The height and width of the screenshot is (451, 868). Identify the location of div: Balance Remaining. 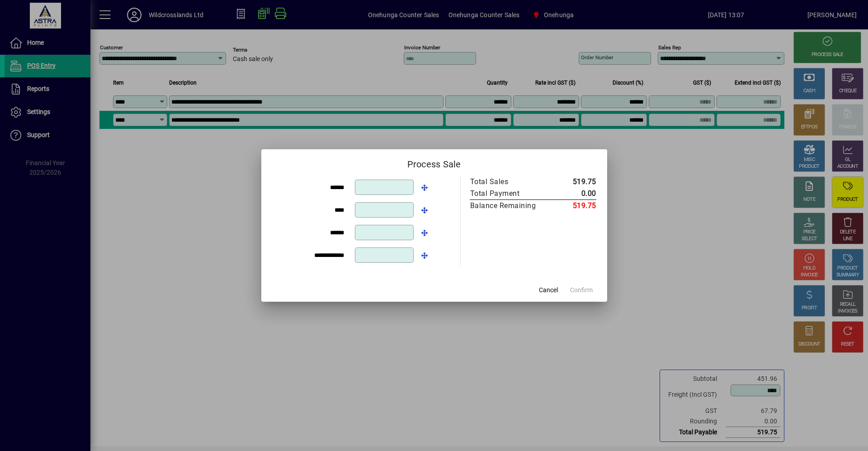
(508, 206).